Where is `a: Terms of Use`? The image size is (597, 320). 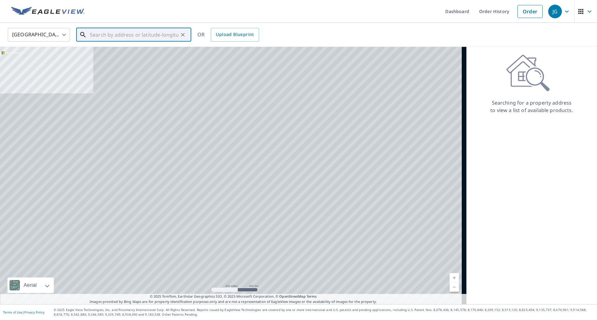
a: Terms of Use is located at coordinates (13, 313).